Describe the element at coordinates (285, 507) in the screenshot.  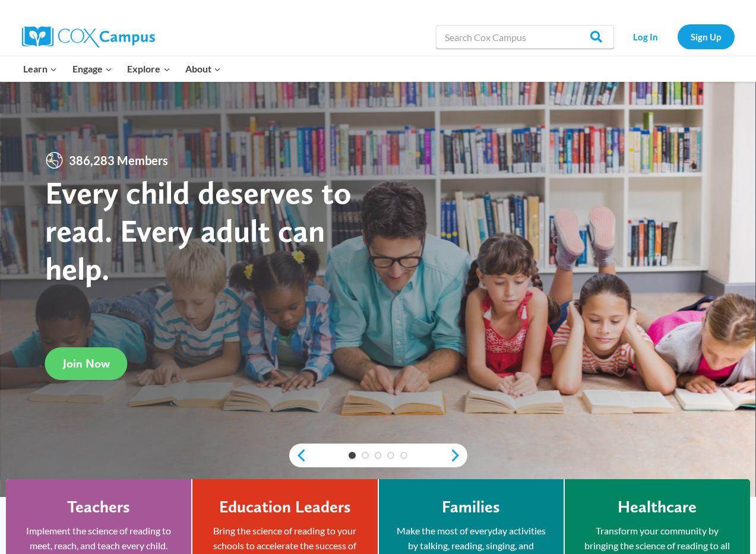
I see `h4: Education Leaders` at that location.